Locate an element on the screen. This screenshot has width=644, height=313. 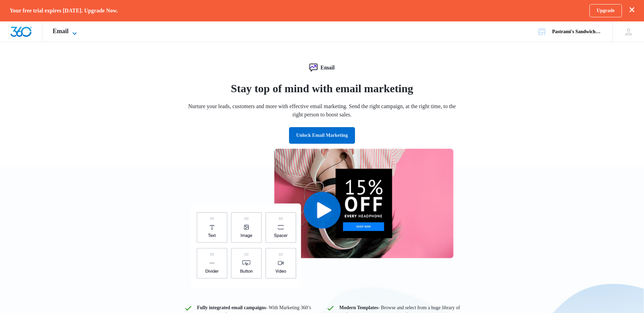
strong: Modern Templates - is located at coordinates (359, 307).